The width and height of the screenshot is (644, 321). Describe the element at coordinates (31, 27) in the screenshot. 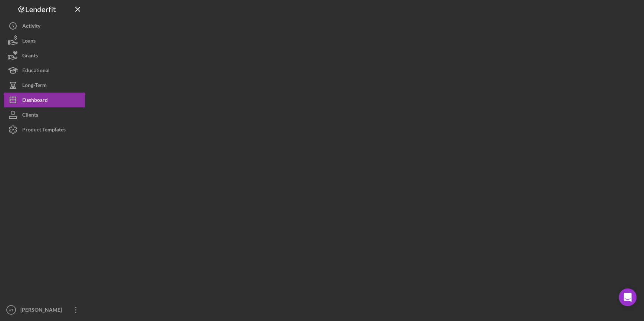

I see `div: Activity` at that location.